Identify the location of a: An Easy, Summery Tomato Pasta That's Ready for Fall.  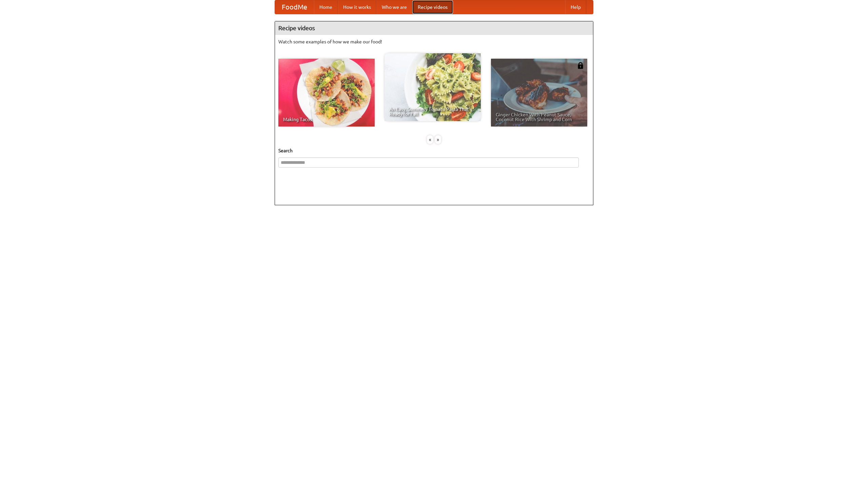
(433, 87).